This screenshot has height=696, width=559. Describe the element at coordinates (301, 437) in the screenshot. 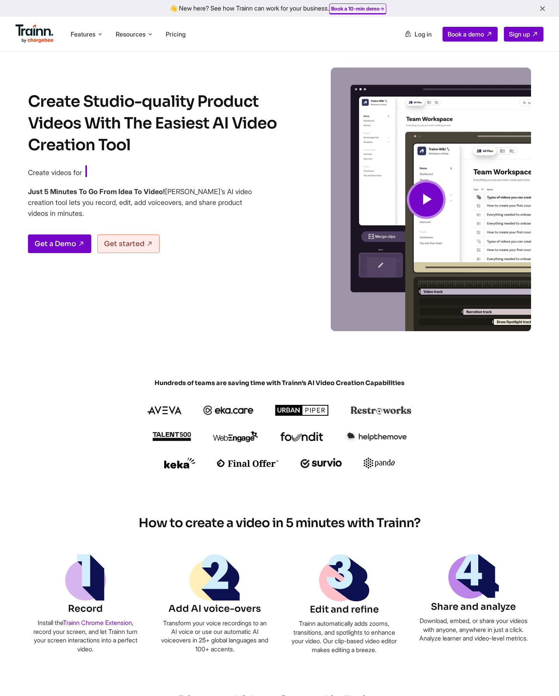

I see `img: foundit logo` at that location.